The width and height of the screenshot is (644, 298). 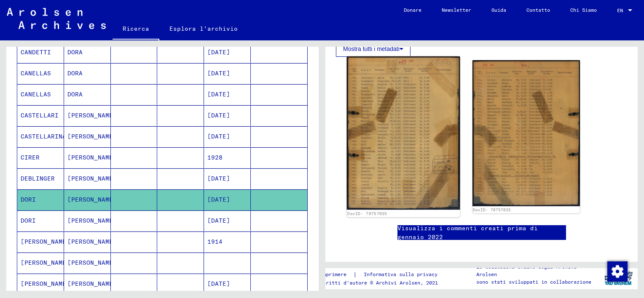 What do you see at coordinates (41, 52) in the screenshot?
I see `mat-cell: CANDETTI` at bounding box center [41, 52].